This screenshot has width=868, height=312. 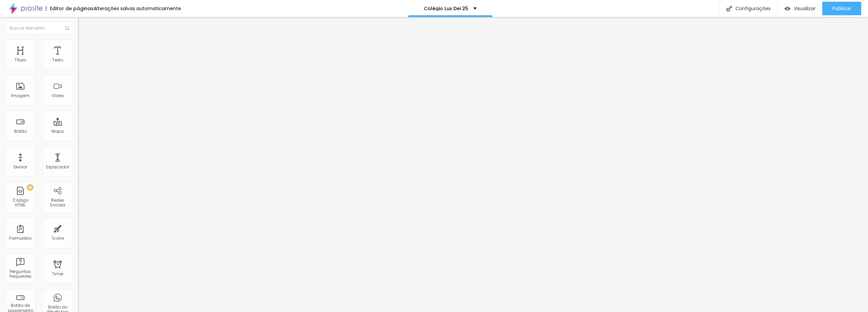 I want to click on button: Publicar, so click(x=842, y=8).